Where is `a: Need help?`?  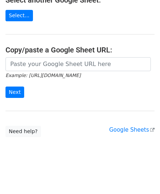 a: Need help? is located at coordinates (23, 131).